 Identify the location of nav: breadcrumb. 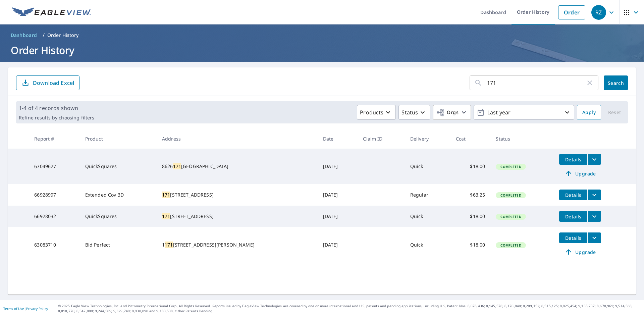
(322, 35).